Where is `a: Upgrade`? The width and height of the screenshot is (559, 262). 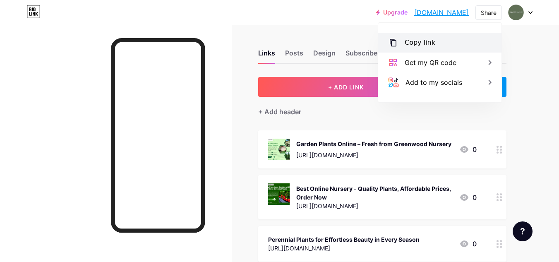
a: Upgrade is located at coordinates (392, 12).